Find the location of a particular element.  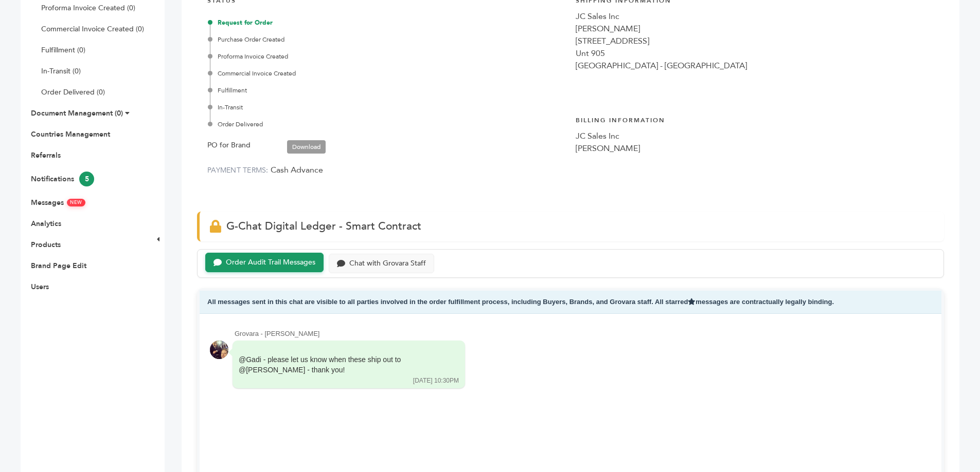

a: Order Delivered (0) is located at coordinates (73, 92).